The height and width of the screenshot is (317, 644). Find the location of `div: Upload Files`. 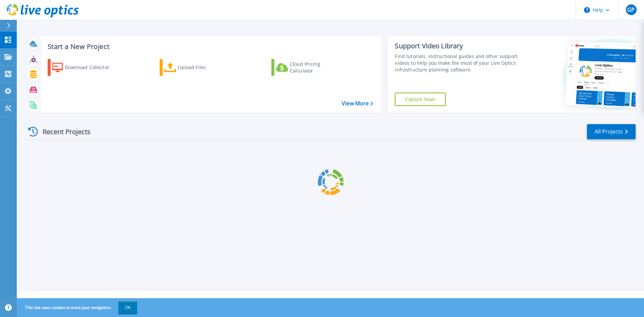

div: Upload Files is located at coordinates (205, 68).